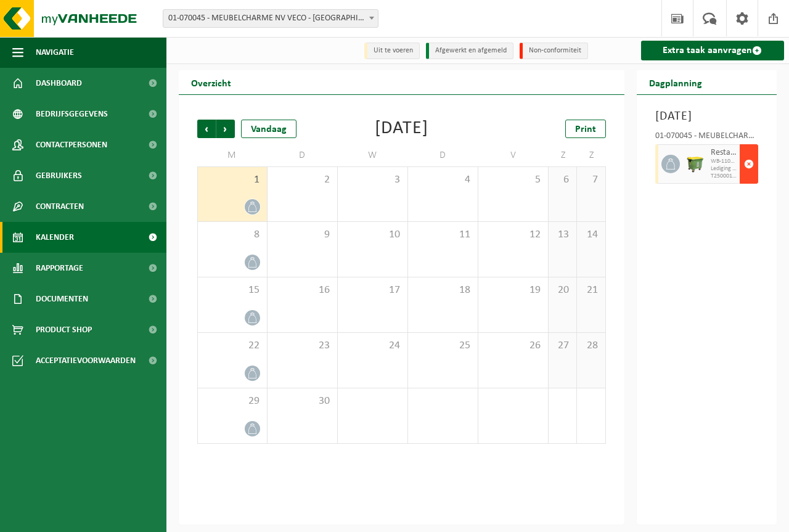  I want to click on h2: Dagplanning, so click(675, 82).